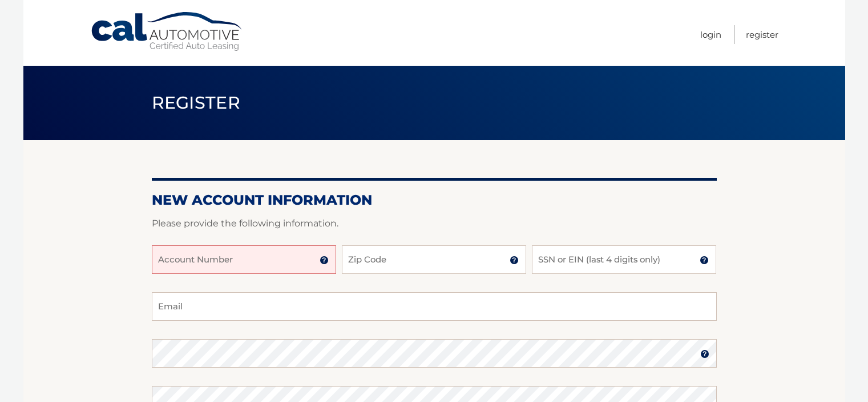  What do you see at coordinates (434, 223) in the screenshot?
I see `p: Please provide the following information.` at bounding box center [434, 223].